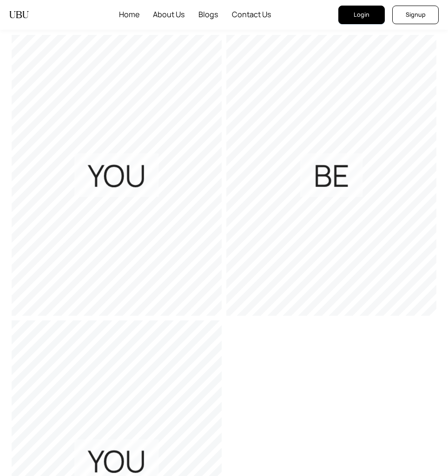 This screenshot has width=448, height=476. Describe the element at coordinates (169, 15) in the screenshot. I see `span: About Us` at that location.